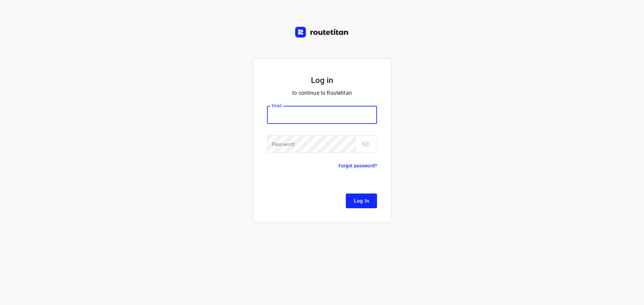  What do you see at coordinates (361, 201) in the screenshot?
I see `button: Log In` at bounding box center [361, 201].